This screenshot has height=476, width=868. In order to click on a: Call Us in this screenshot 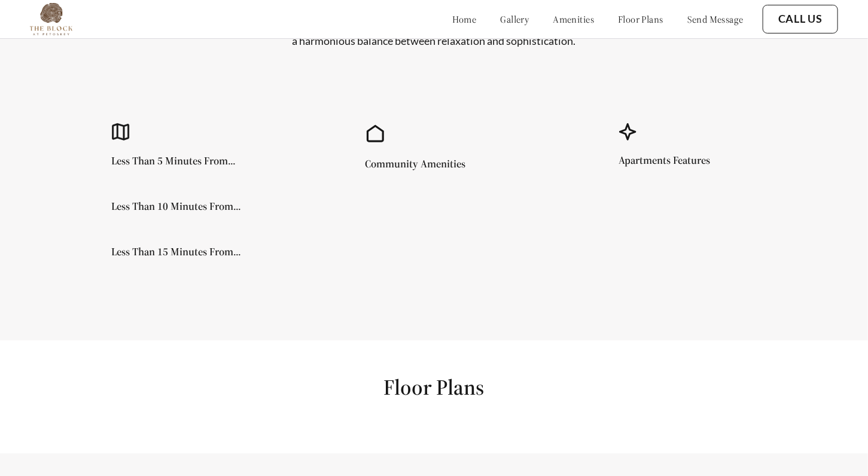, I will do `click(800, 19)`.